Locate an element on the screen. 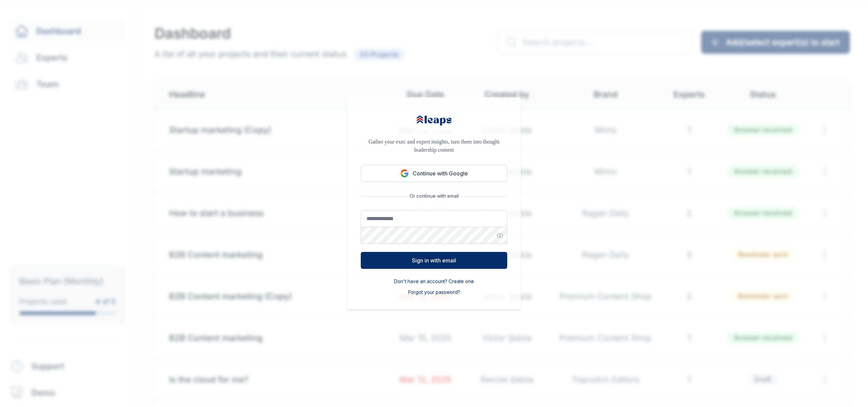  span: Or continue with email is located at coordinates (434, 196).